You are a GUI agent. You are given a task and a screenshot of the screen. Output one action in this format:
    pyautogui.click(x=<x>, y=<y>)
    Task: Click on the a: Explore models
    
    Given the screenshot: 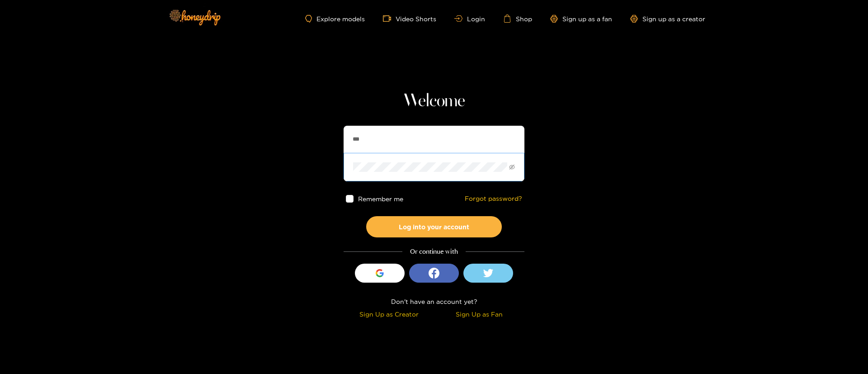 What is the action you would take?
    pyautogui.click(x=335, y=19)
    